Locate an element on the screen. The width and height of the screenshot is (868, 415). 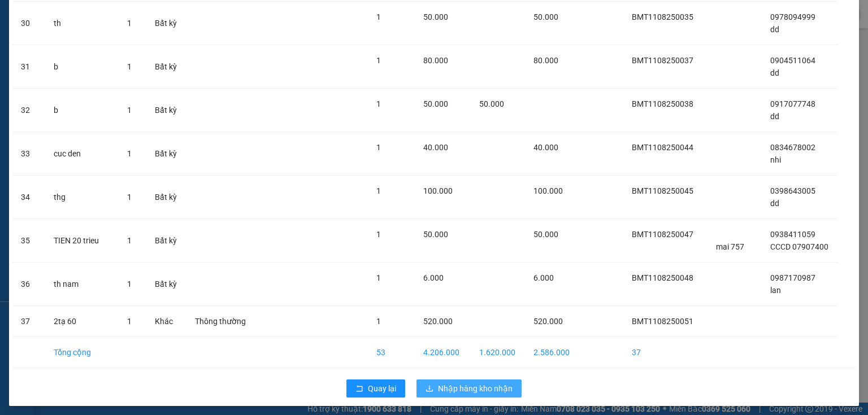
span: BMT1108250045 is located at coordinates (663, 190).